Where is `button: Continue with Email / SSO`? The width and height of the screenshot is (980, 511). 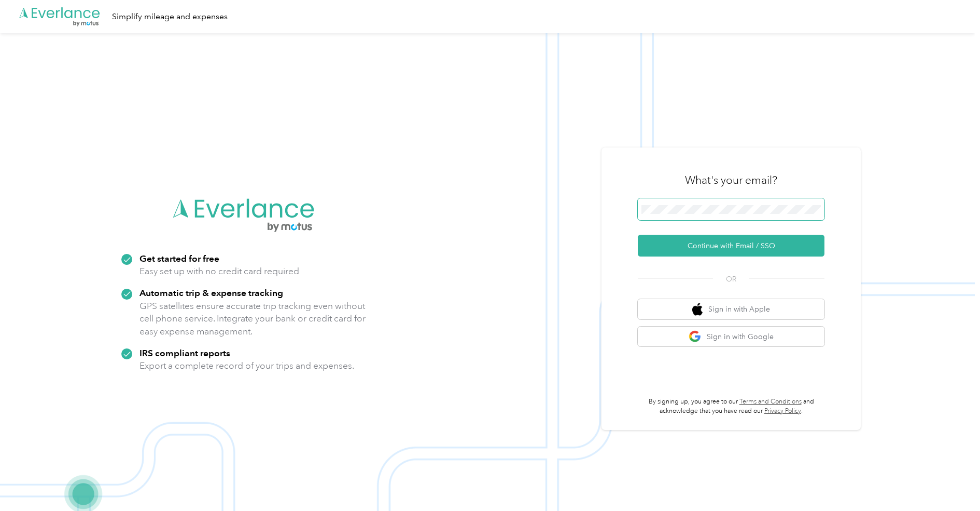
button: Continue with Email / SSO is located at coordinates (731, 245).